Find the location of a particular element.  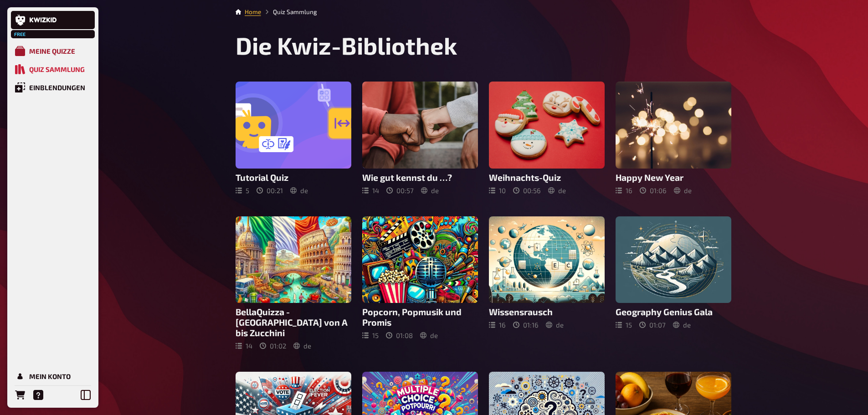

h3: Geography Genius Gala is located at coordinates (673, 312).